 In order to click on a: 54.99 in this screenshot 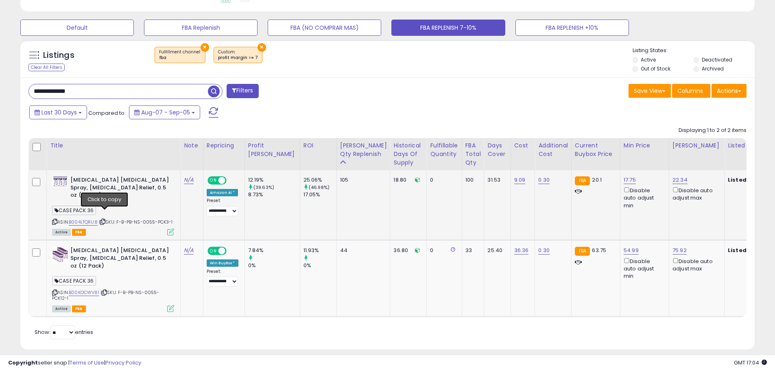, I will do `click(631, 250)`.